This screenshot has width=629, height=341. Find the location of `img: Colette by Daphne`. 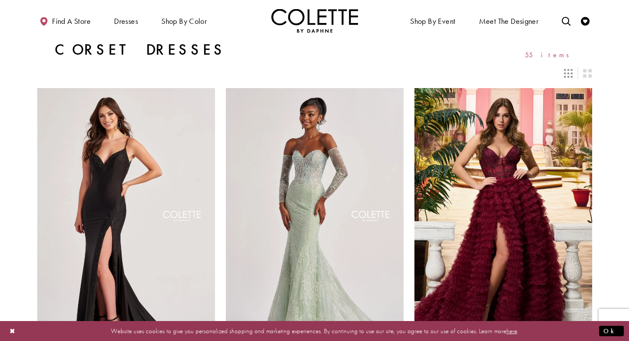

img: Colette by Daphne is located at coordinates (315, 20).